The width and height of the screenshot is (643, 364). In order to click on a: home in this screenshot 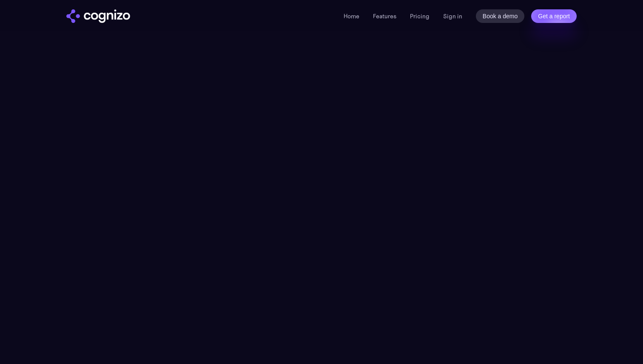, I will do `click(98, 16)`.